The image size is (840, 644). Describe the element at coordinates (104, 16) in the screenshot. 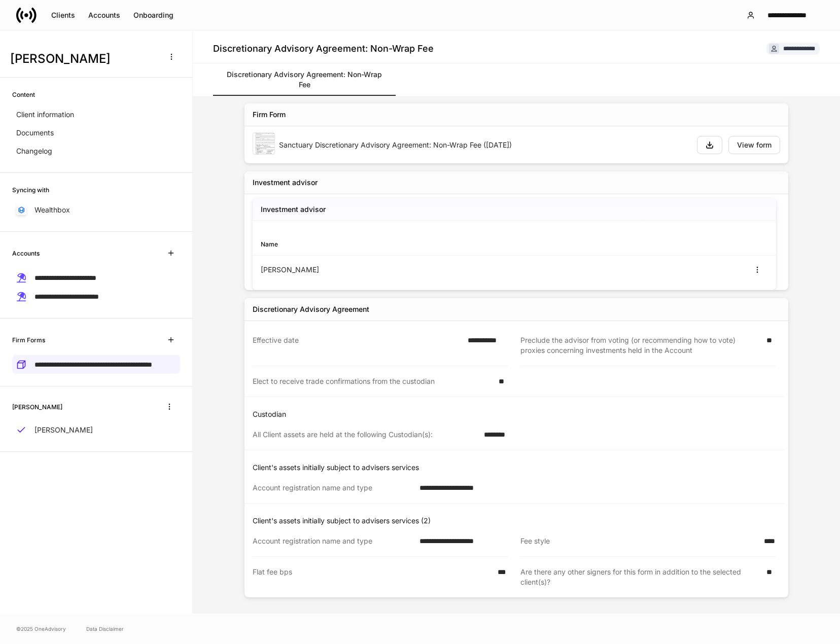

I see `button: Accounts` at that location.